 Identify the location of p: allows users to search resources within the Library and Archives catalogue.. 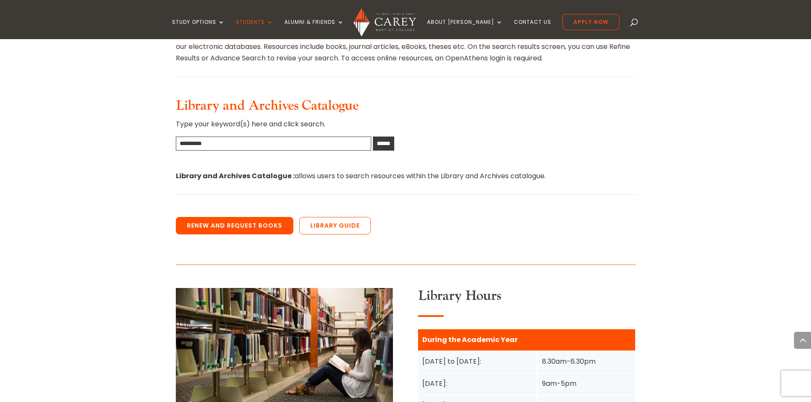
(406, 176).